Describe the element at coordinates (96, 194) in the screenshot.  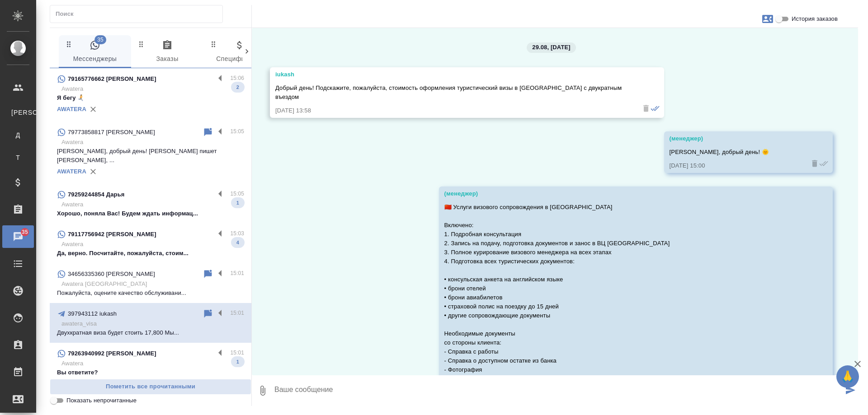
I see `p: 79259244854 Дарья` at that location.